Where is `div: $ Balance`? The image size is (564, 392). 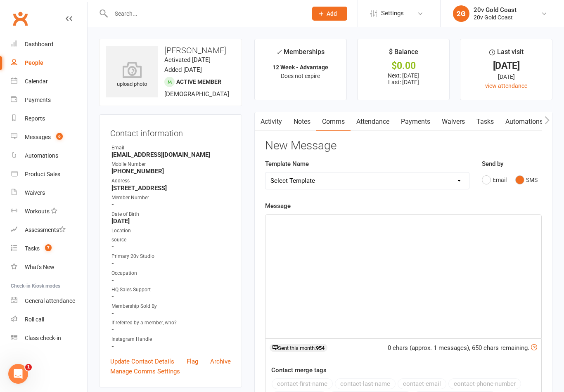
div: $ Balance is located at coordinates (403, 54).